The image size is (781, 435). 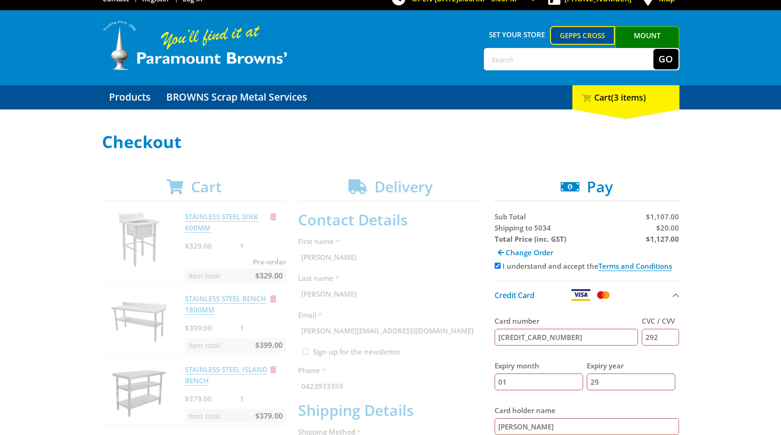 What do you see at coordinates (391, 142) in the screenshot?
I see `h1: Checkout` at bounding box center [391, 142].